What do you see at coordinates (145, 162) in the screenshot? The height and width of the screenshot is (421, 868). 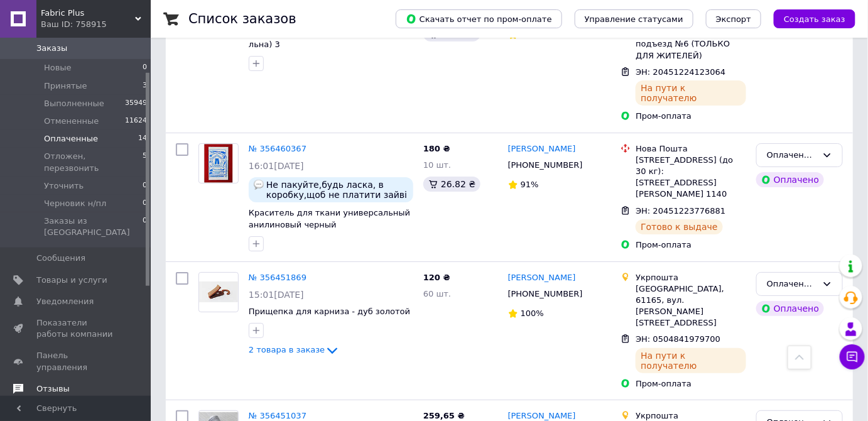 I see `span: 5` at bounding box center [145, 162].